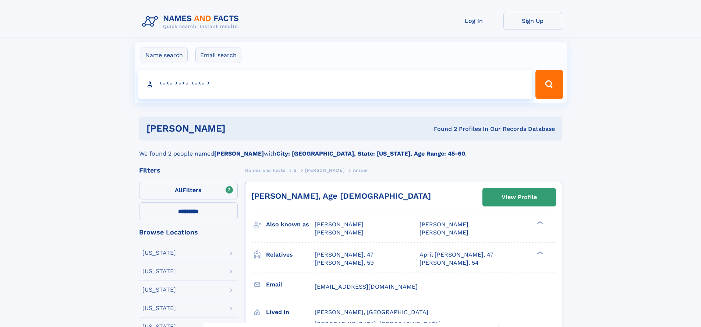 The image size is (701, 327). What do you see at coordinates (335, 84) in the screenshot?
I see `input: search input` at bounding box center [335, 84].